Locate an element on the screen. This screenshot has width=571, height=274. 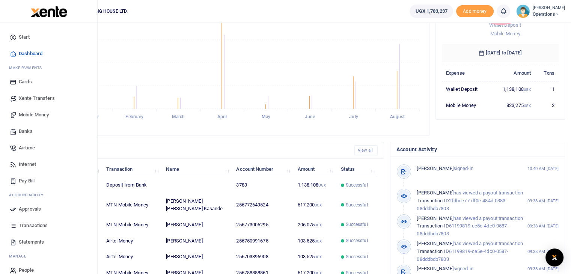
a: Transactions is located at coordinates (48, 226).